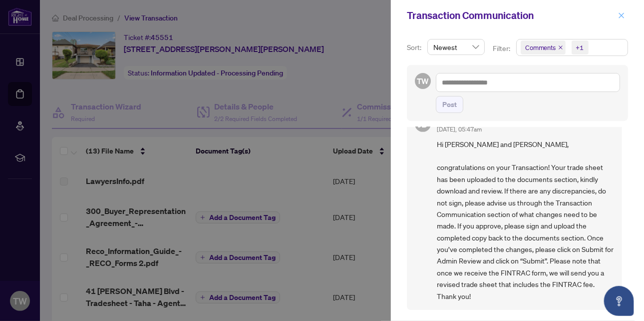 This screenshot has width=644, height=321. Describe the element at coordinates (502, 49) in the screenshot. I see `p: Filter:` at that location.